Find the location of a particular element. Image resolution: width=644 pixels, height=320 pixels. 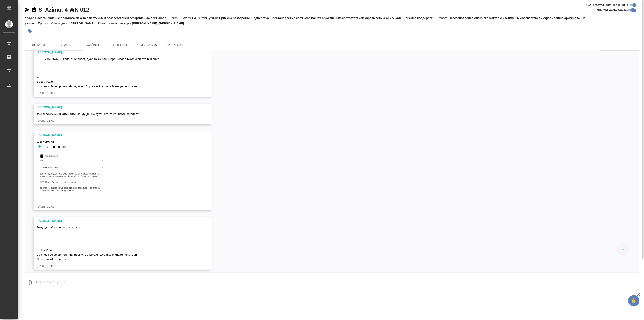

span: Пользовательские сообщения is located at coordinates (607, 5).